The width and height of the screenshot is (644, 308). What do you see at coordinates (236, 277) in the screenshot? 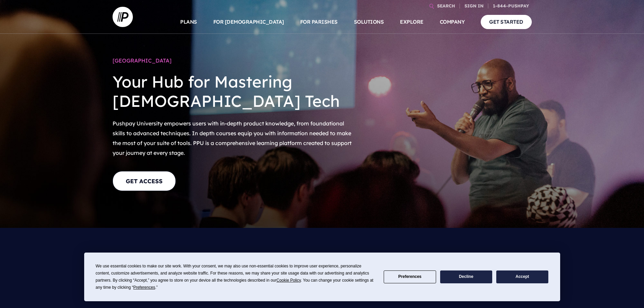
I see `div: We use essential cookies to make our site work. With your consent, we may also use non-essential ...` at bounding box center [236, 277].